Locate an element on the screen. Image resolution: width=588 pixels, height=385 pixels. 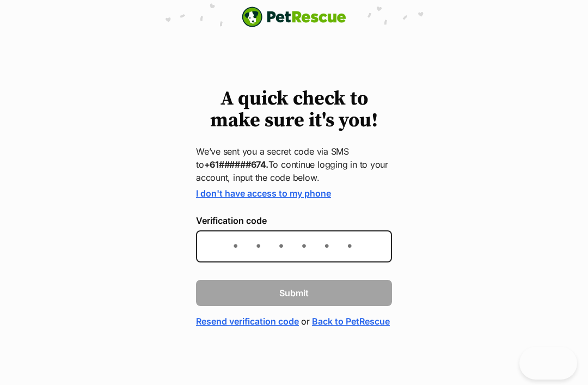
a: PetRescue is located at coordinates (294, 17).